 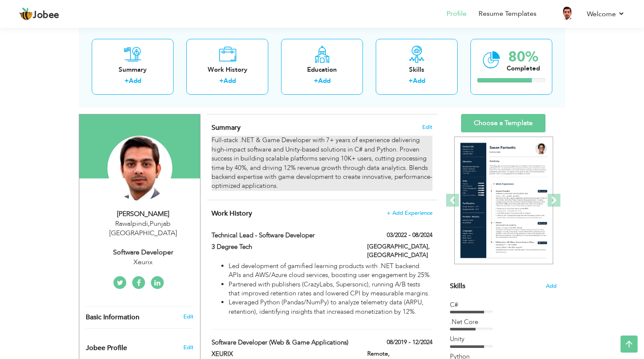 I want to click on div: Skills, so click(x=417, y=69).